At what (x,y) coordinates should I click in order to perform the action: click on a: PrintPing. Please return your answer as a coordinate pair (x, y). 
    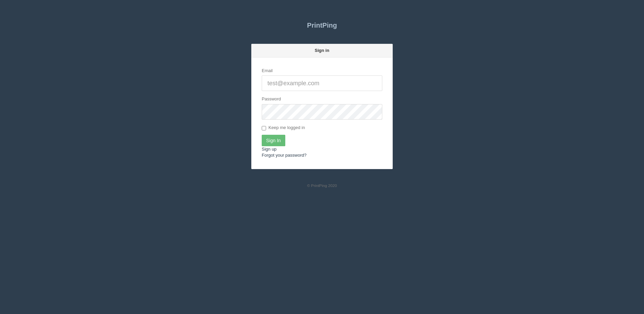
    Looking at the image, I should click on (322, 25).